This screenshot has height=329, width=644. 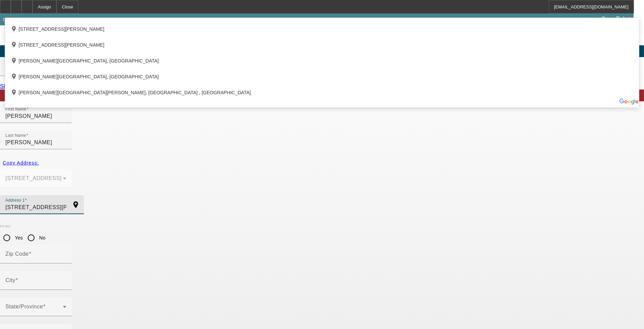 What do you see at coordinates (16, 109) in the screenshot?
I see `mat-label: First Name` at bounding box center [16, 109].